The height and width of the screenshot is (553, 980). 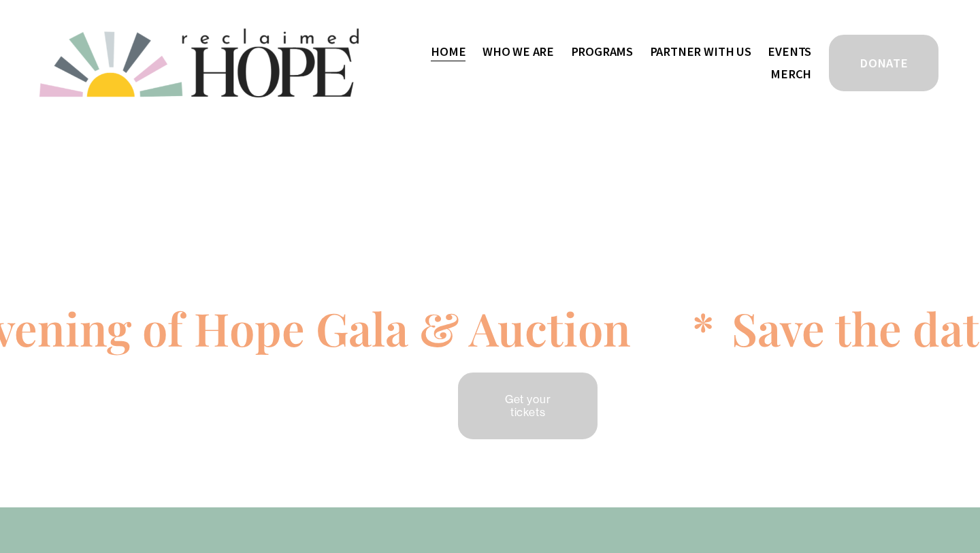 What do you see at coordinates (199, 63) in the screenshot?
I see `img: Reclaimed Hope Initiative` at bounding box center [199, 63].